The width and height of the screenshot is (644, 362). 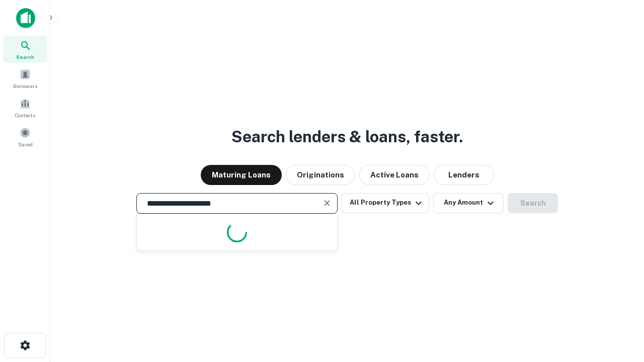 I want to click on div: Saved, so click(x=25, y=137).